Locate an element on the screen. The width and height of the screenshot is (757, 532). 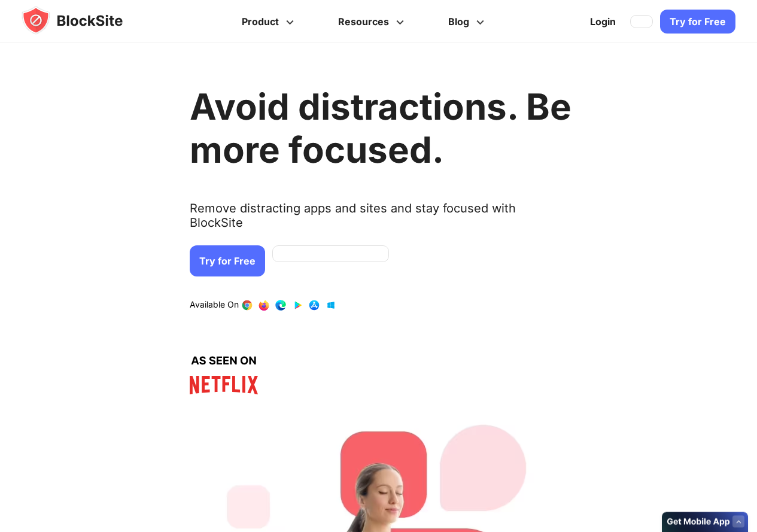
text: Available On is located at coordinates (214, 305).